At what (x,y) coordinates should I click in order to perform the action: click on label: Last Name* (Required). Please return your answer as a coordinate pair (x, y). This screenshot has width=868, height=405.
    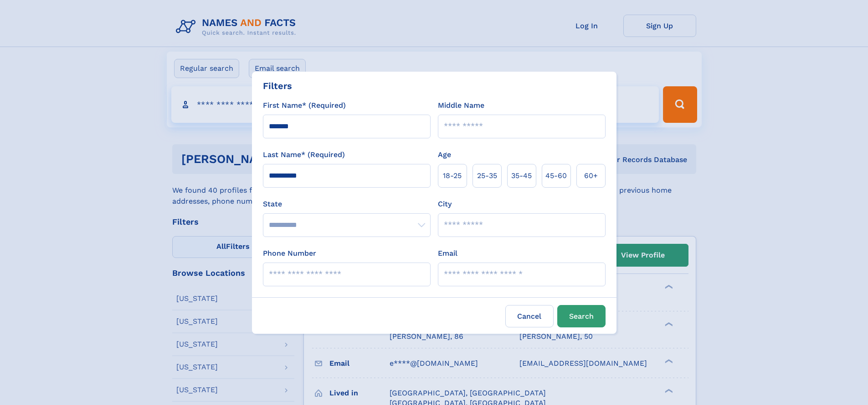
    Looking at the image, I should click on (304, 155).